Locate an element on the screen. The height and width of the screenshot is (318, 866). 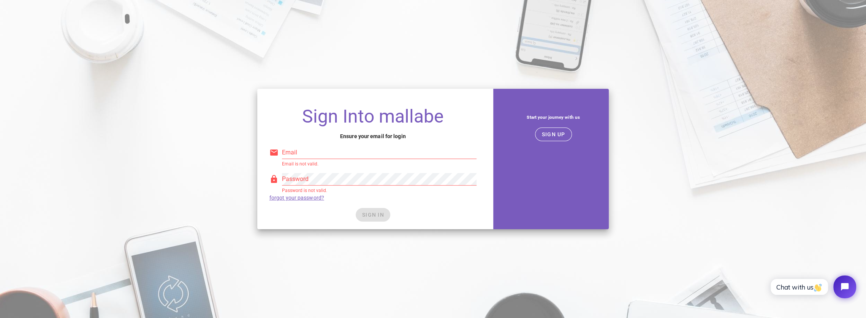
a: forgot your password? is located at coordinates (297, 198).